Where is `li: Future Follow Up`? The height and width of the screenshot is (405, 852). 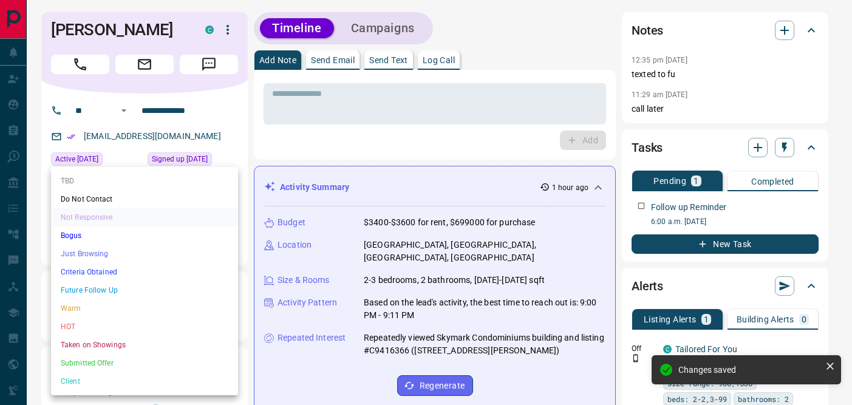 li: Future Follow Up is located at coordinates (145, 290).